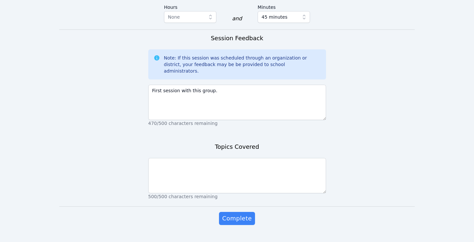 This screenshot has width=474, height=242. I want to click on button: None, so click(190, 17).